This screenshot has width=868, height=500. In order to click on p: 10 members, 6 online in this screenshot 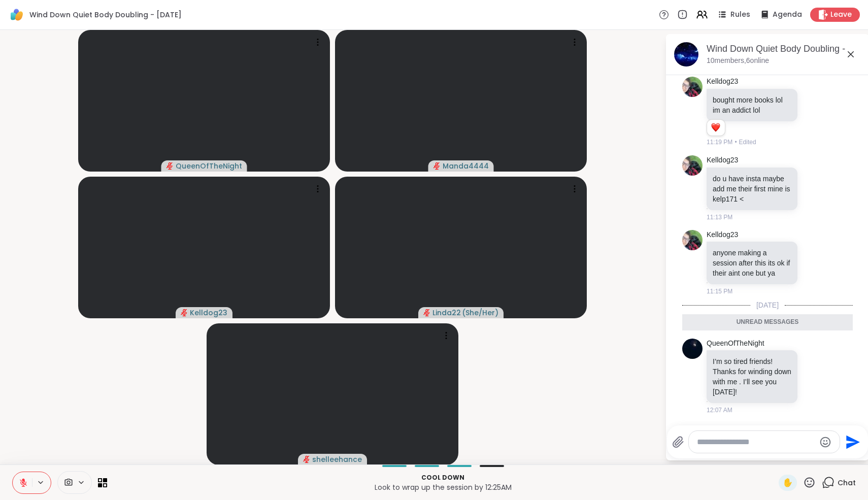, I will do `click(738, 61)`.